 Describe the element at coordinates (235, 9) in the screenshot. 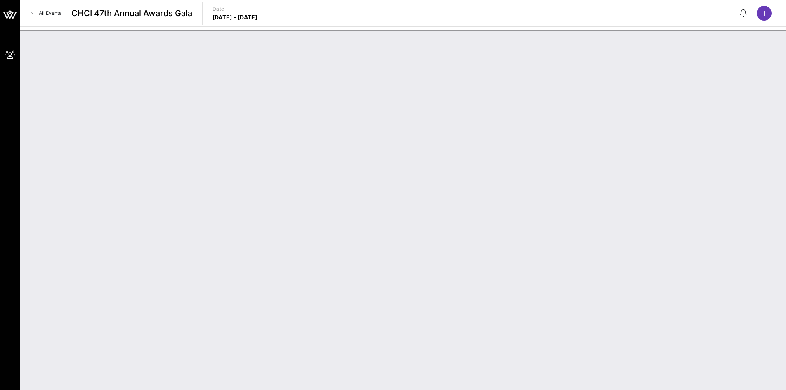

I see `p: Date` at that location.